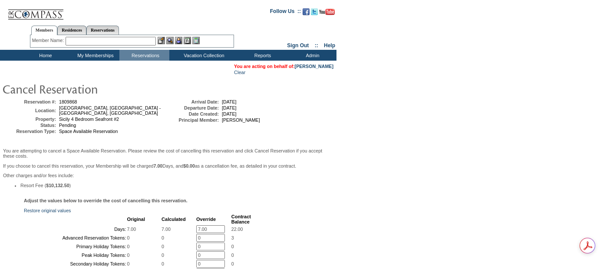 The height and width of the screenshot is (269, 610). I want to click on img: Follow us on Twitter, so click(314, 12).